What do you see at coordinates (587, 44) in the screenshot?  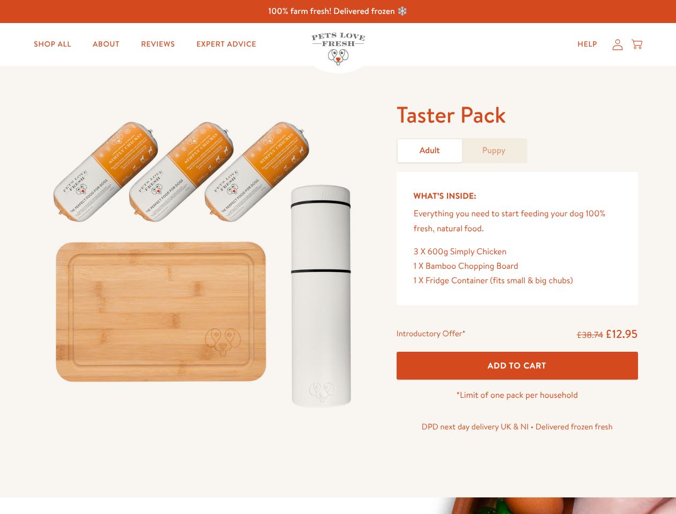 I see `a: Help` at bounding box center [587, 44].